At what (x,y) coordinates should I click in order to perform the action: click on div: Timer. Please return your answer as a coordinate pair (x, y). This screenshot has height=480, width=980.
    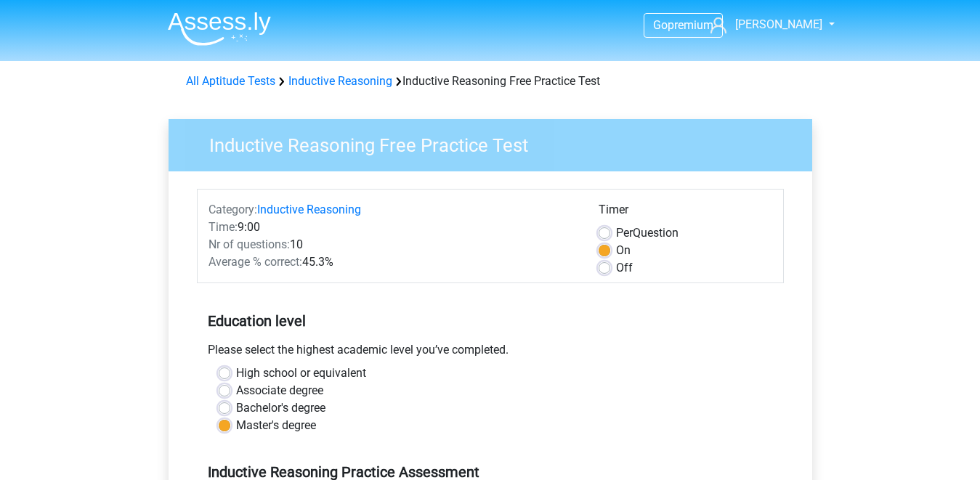
    Looking at the image, I should click on (685, 212).